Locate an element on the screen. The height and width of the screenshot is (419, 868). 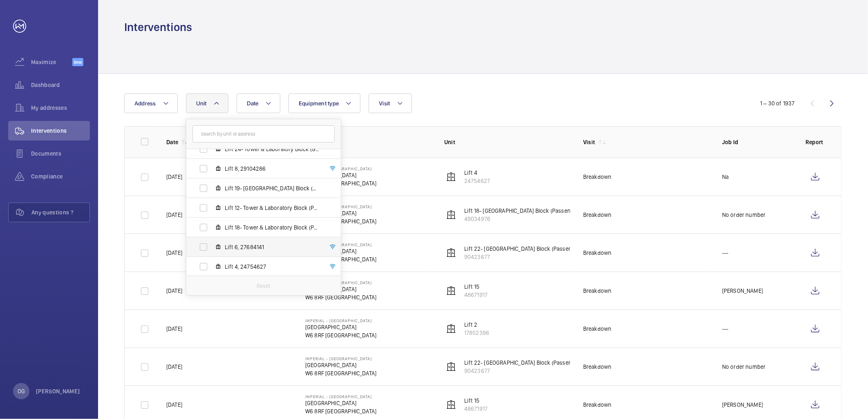
span: Date is located at coordinates (252, 103).